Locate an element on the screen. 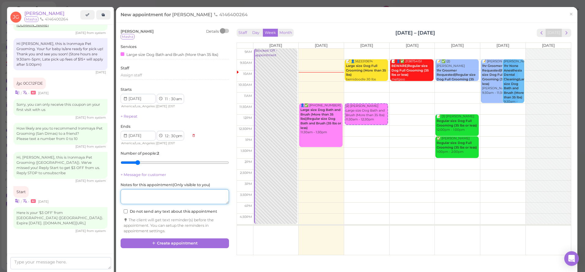 The width and height of the screenshot is (585, 272). input: Do not send any text about this appointment is located at coordinates (125, 211).